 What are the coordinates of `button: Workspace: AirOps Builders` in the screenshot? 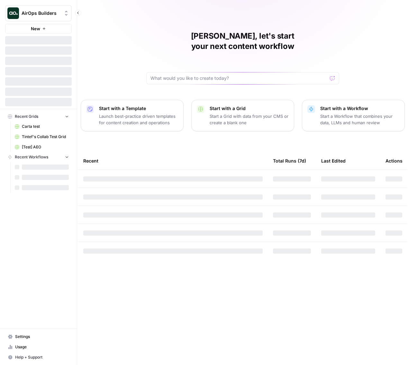 It's located at (38, 13).